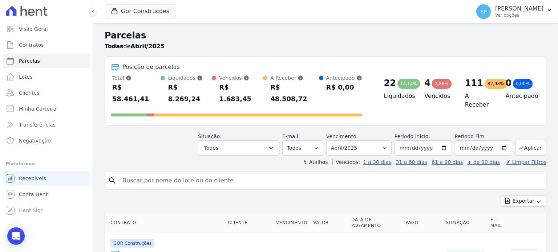  I want to click on span: GOR Construções, so click(132, 244).